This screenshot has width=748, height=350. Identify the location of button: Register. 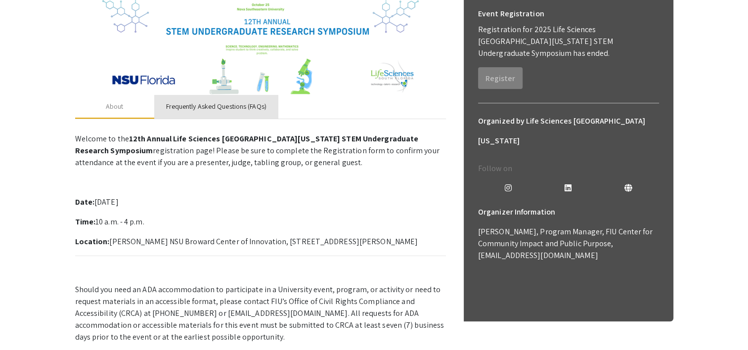
(500, 78).